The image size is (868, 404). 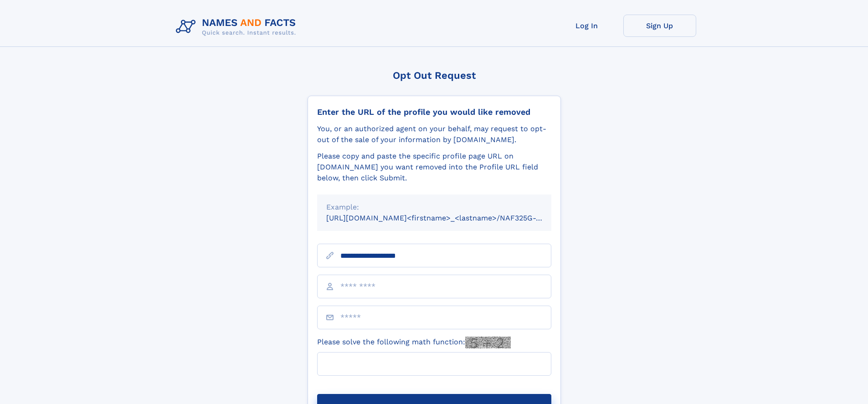 What do you see at coordinates (434, 207) in the screenshot?
I see `div: Example:` at bounding box center [434, 207].